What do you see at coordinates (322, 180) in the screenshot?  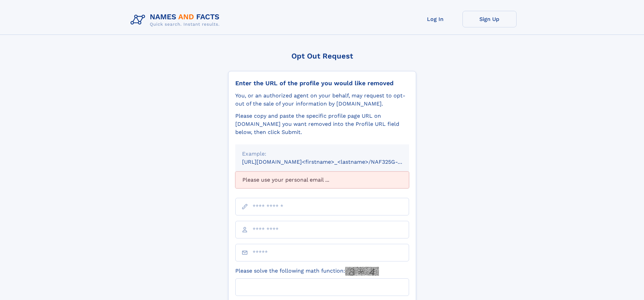 I see `div: Please use your personal email ...` at bounding box center [322, 180].